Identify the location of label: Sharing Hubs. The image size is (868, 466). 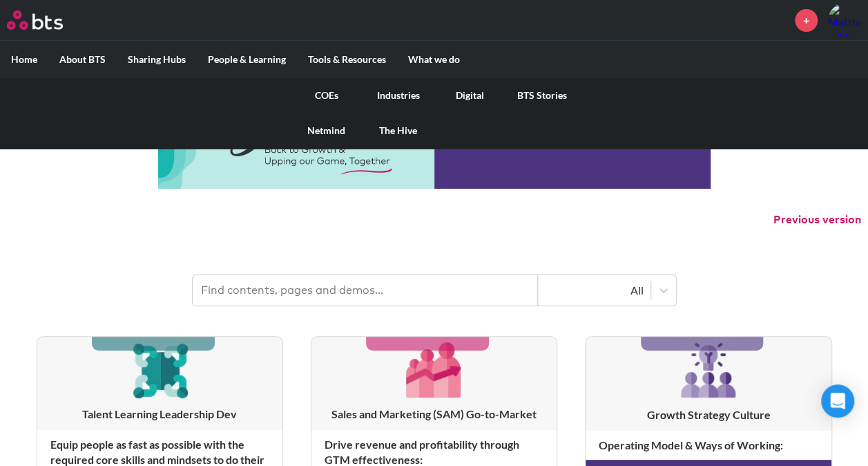
(157, 60).